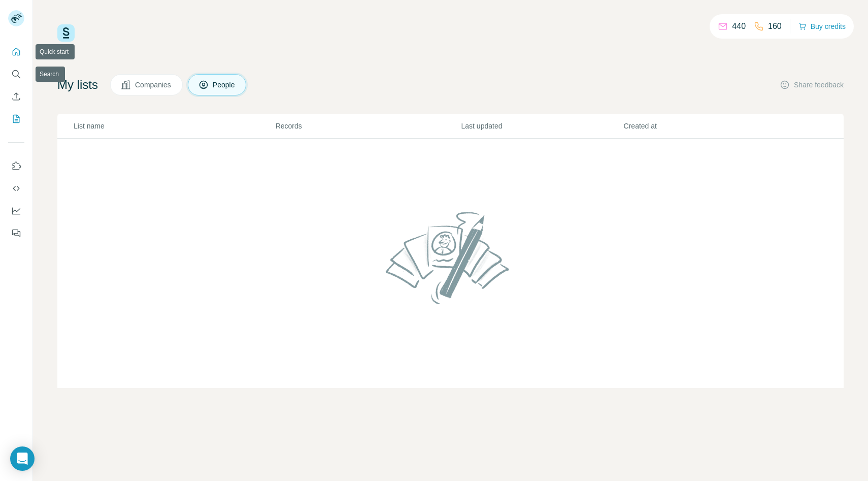  I want to click on span: People, so click(224, 85).